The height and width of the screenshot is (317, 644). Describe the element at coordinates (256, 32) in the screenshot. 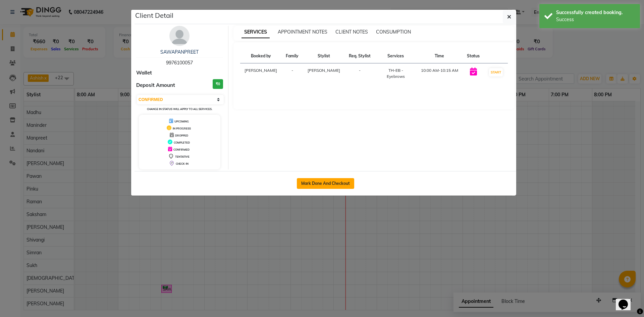

I see `span: SERVICES` at that location.